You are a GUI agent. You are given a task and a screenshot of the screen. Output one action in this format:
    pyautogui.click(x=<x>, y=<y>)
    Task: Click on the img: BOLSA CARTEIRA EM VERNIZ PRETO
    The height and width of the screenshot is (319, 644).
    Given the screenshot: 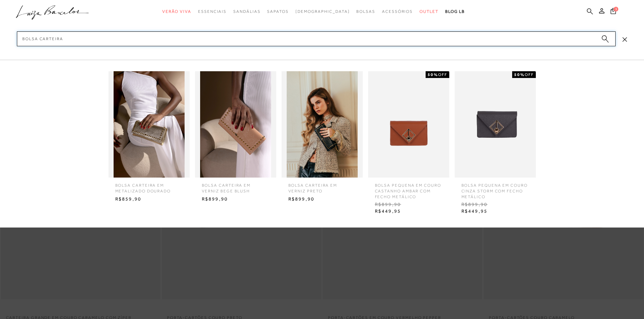 What is the action you would take?
    pyautogui.click(x=322, y=124)
    